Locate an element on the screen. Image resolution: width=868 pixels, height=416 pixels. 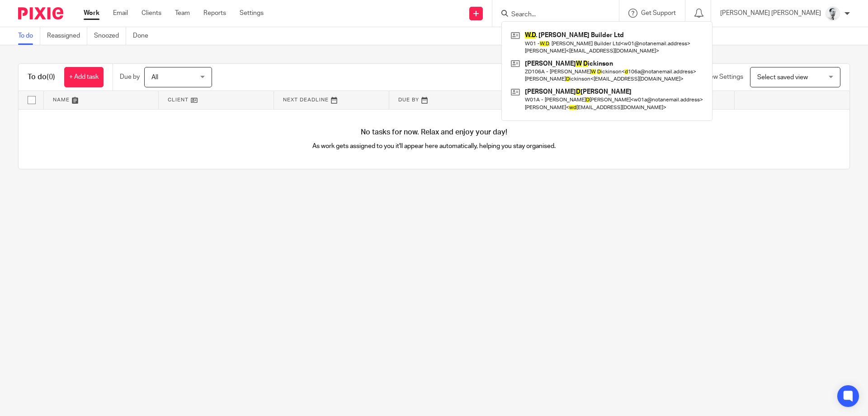
input: Search is located at coordinates (551, 15).